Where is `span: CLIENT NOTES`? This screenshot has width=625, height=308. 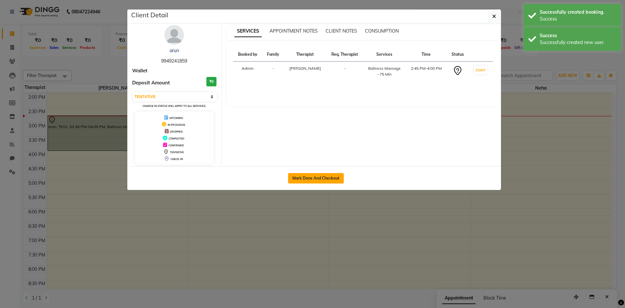 span: CLIENT NOTES is located at coordinates (341, 31).